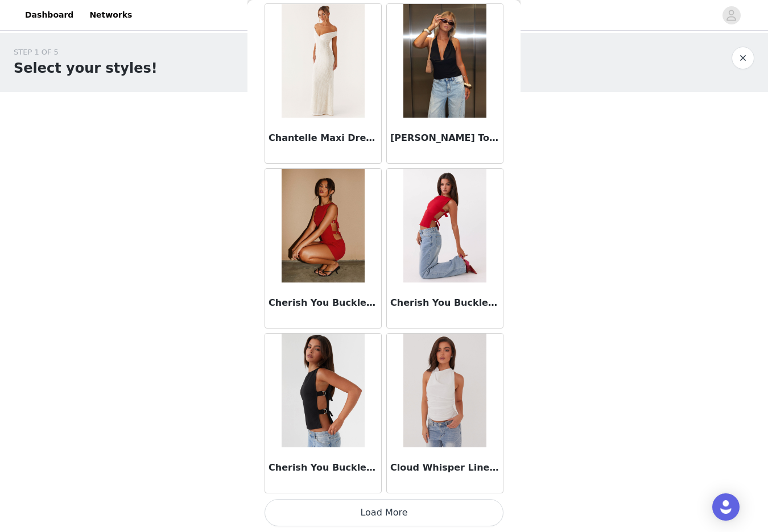 The image size is (768, 532). Describe the element at coordinates (85, 69) in the screenshot. I see `h1: Select your styles!` at that location.